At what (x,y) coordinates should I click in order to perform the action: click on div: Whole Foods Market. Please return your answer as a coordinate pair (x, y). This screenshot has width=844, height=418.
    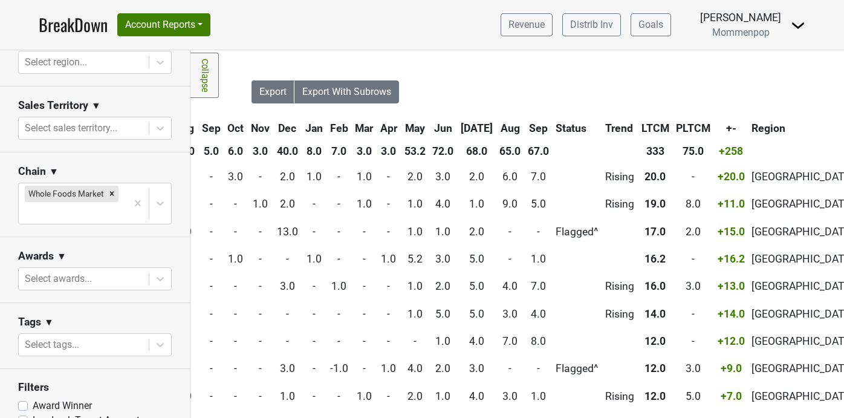
    Looking at the image, I should click on (65, 193).